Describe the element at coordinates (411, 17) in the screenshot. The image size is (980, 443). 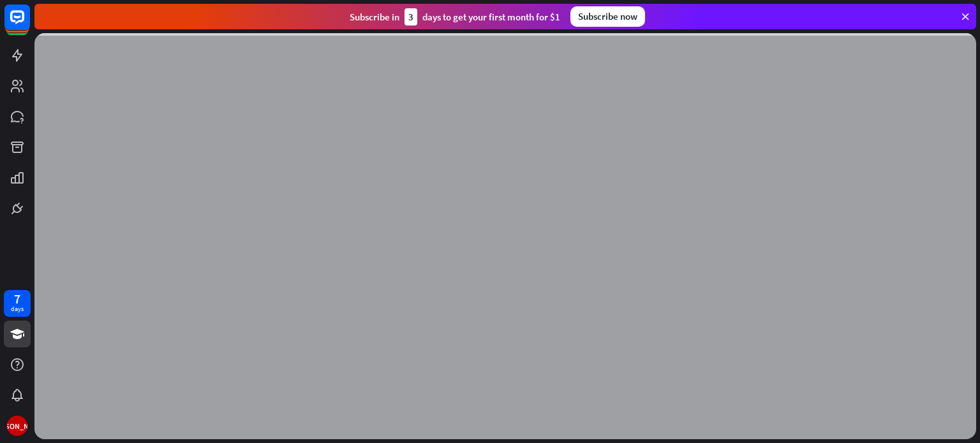
I see `div: 3` at that location.